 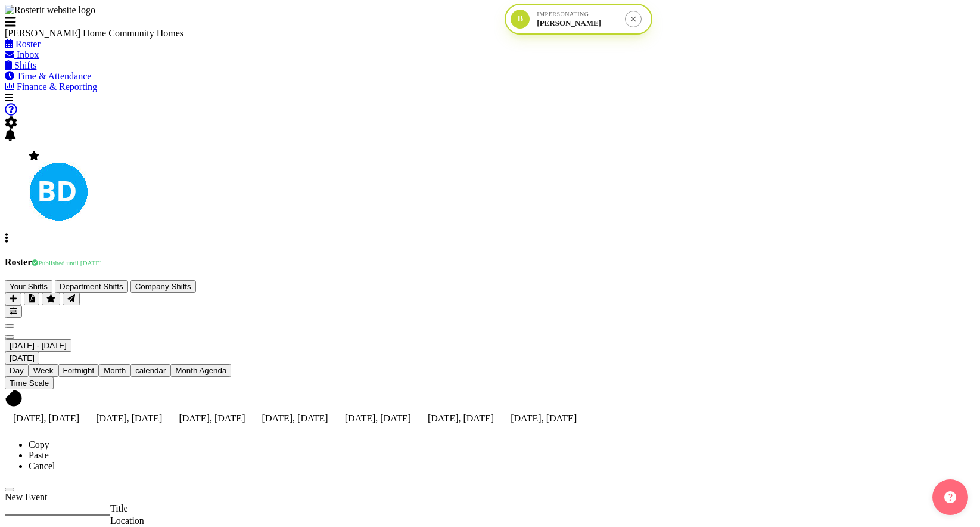 I want to click on span: Company Shifts, so click(x=164, y=286).